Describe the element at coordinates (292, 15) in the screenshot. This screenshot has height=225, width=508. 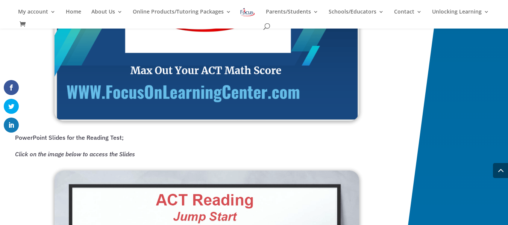
I see `a: Parents/Students` at that location.